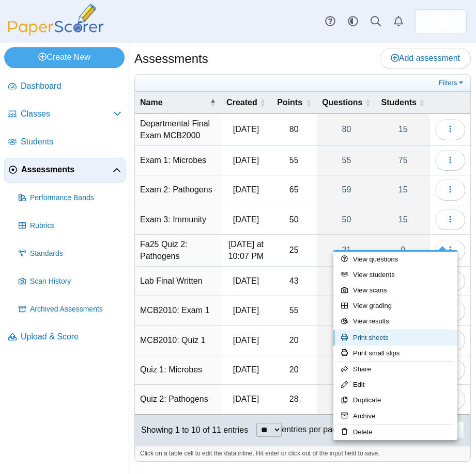  What do you see at coordinates (395, 338) in the screenshot?
I see `a: Print sheets` at bounding box center [395, 338].